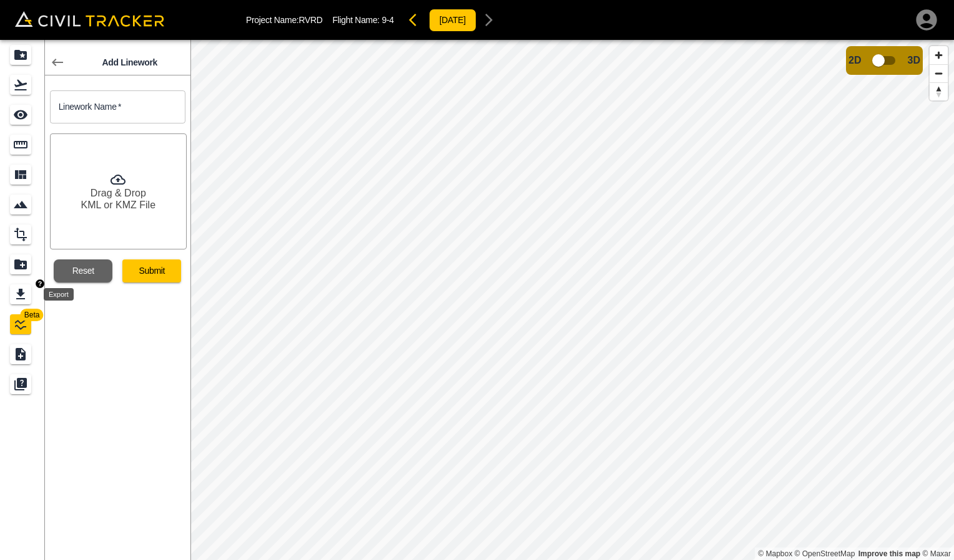  I want to click on button: Zoom in, so click(938, 55).